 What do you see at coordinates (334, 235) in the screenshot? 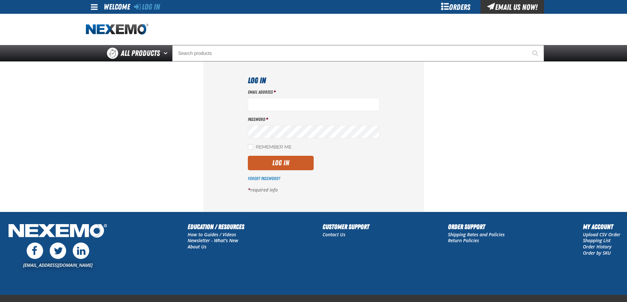
I see `a: Contact Us` at bounding box center [334, 235].